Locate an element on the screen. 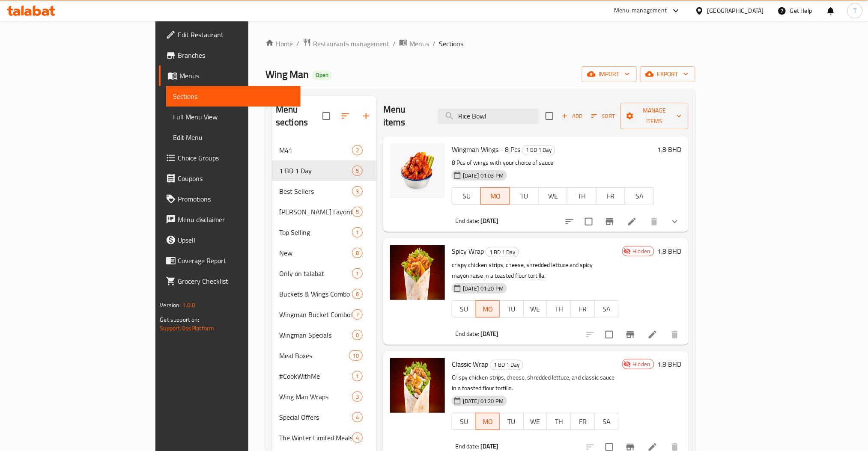 The width and height of the screenshot is (868, 451). div: Menu-management is located at coordinates (641, 11).